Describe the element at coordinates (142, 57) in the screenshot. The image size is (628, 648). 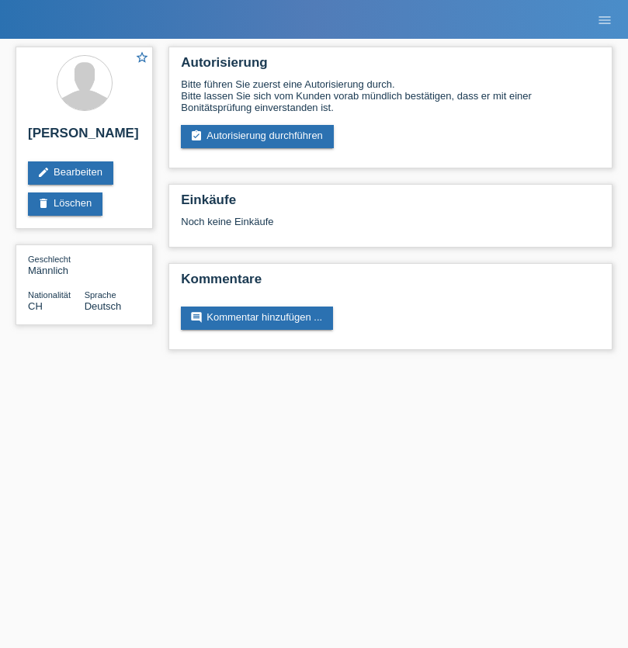
I see `i: star_border` at that location.